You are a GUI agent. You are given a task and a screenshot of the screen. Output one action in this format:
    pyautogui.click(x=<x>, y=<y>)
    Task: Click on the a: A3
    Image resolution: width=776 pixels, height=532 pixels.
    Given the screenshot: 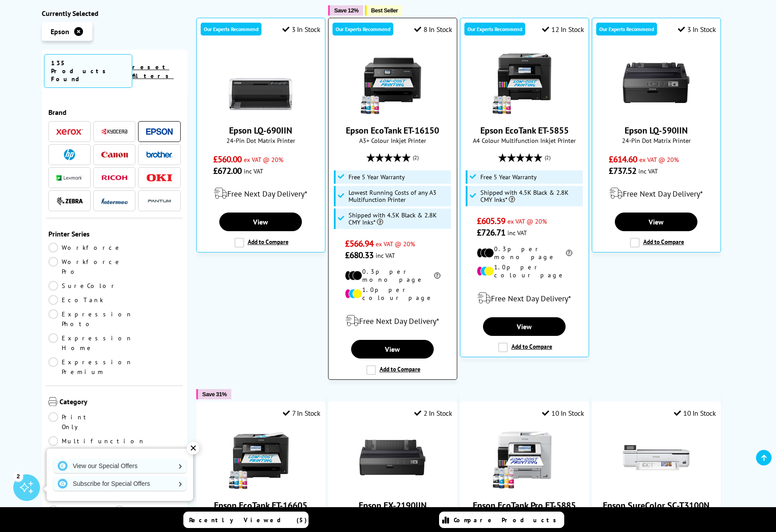 What is the action you would take?
    pyautogui.click(x=147, y=511)
    